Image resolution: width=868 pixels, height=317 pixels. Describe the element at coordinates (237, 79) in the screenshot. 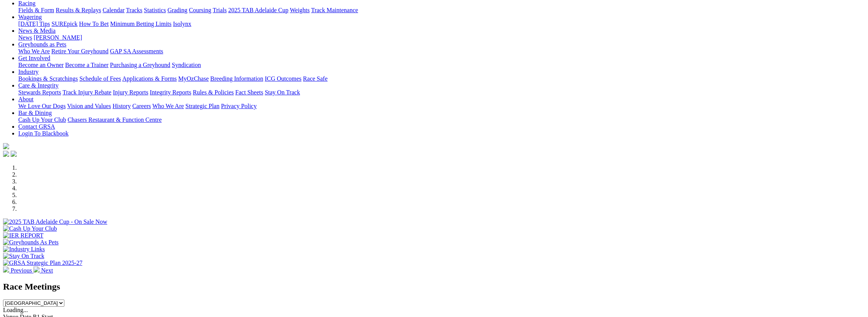

I see `a: Breeding Information` at that location.